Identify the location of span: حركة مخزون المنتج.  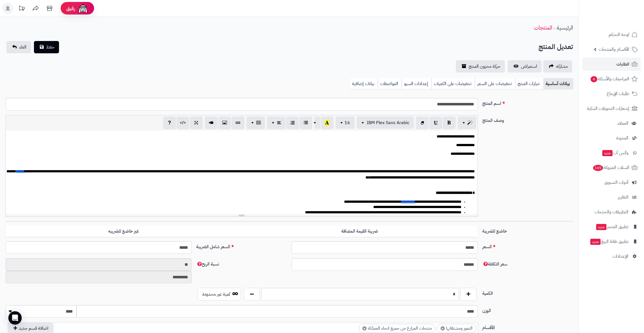
(485, 66).